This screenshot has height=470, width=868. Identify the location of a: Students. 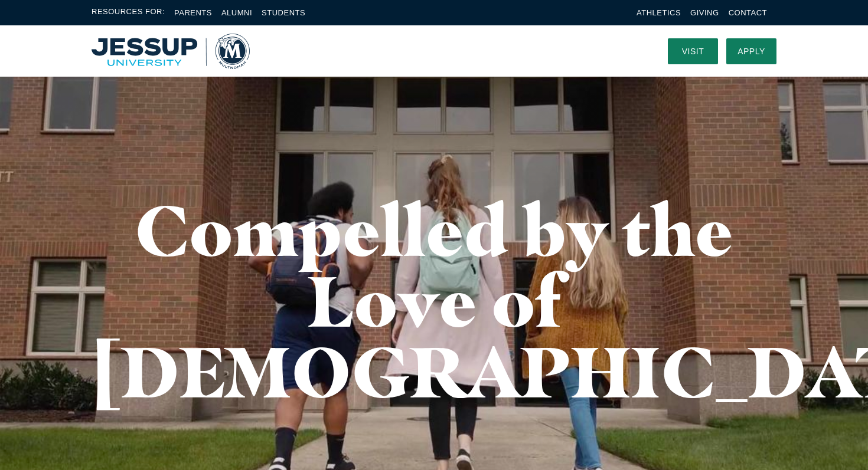
(283, 12).